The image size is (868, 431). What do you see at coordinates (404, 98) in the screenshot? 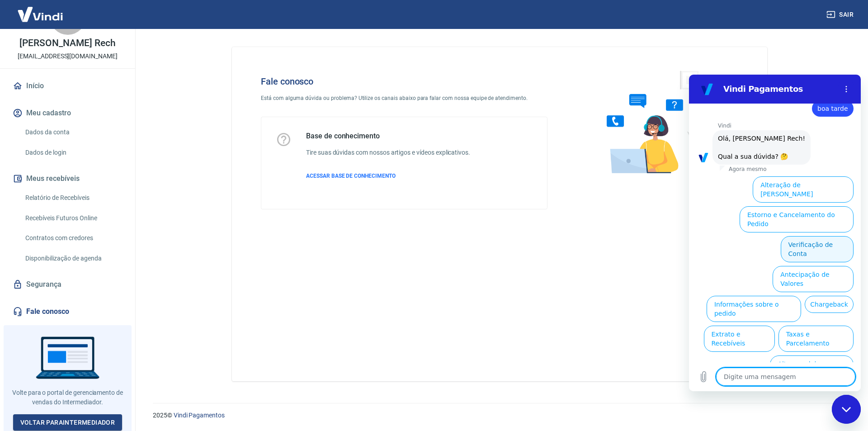
I see `p: Está com alguma dúvida ou problema? Utilize os canais abaixo para falar com nossa equipe de atend...` at bounding box center [404, 98].